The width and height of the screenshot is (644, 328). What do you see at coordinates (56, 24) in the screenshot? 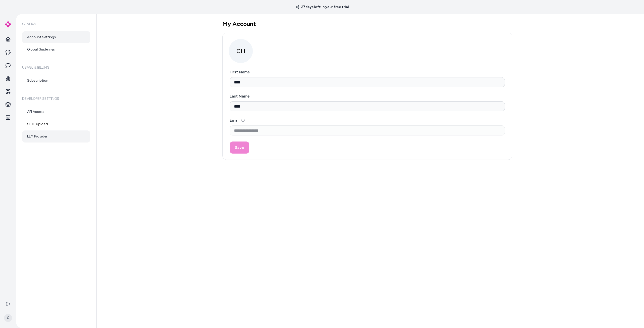
I see `h6: General` at bounding box center [56, 24].